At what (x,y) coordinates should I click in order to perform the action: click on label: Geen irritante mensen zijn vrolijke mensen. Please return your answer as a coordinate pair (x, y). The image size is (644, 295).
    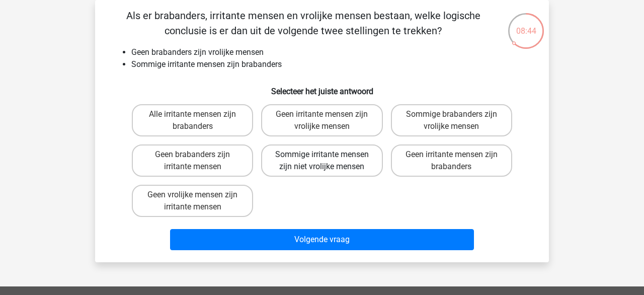
    Looking at the image, I should click on (321, 120).